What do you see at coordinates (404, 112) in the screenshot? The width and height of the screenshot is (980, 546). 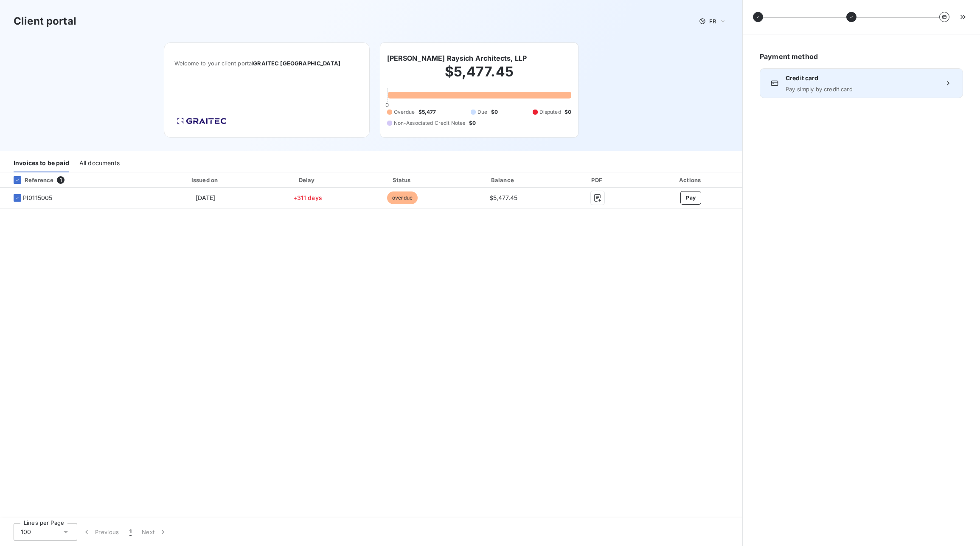 I see `span: Overdue` at bounding box center [404, 112].